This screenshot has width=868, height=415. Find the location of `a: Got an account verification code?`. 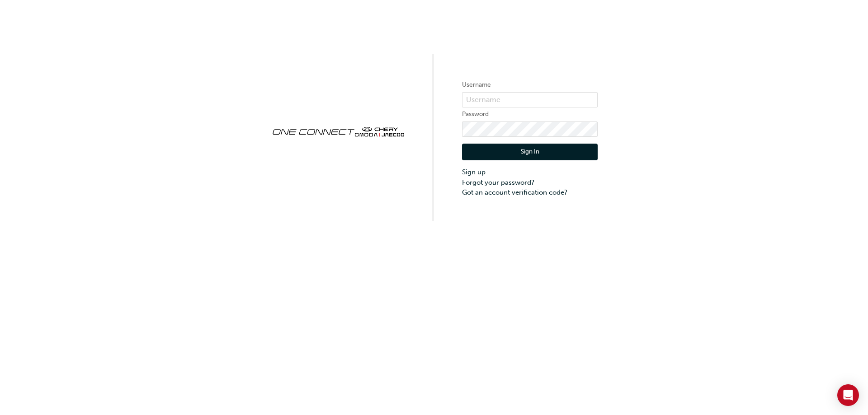

a: Got an account verification code? is located at coordinates (530, 193).